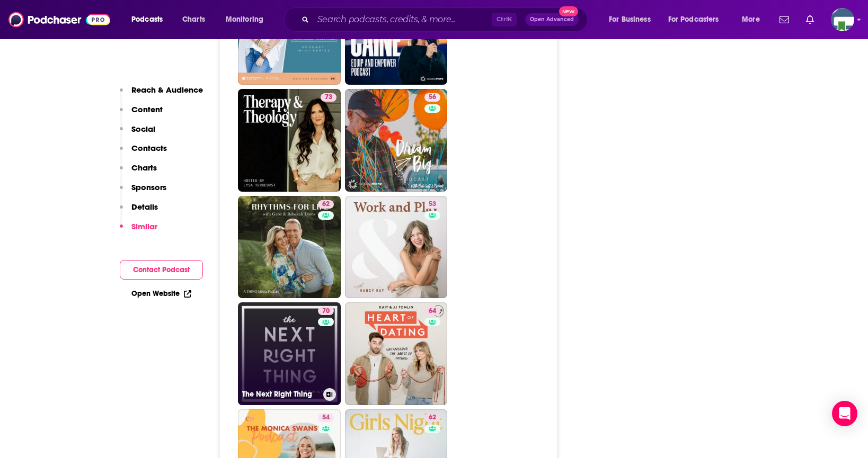  What do you see at coordinates (552, 20) in the screenshot?
I see `button: Open AdvancedNew` at bounding box center [552, 20].